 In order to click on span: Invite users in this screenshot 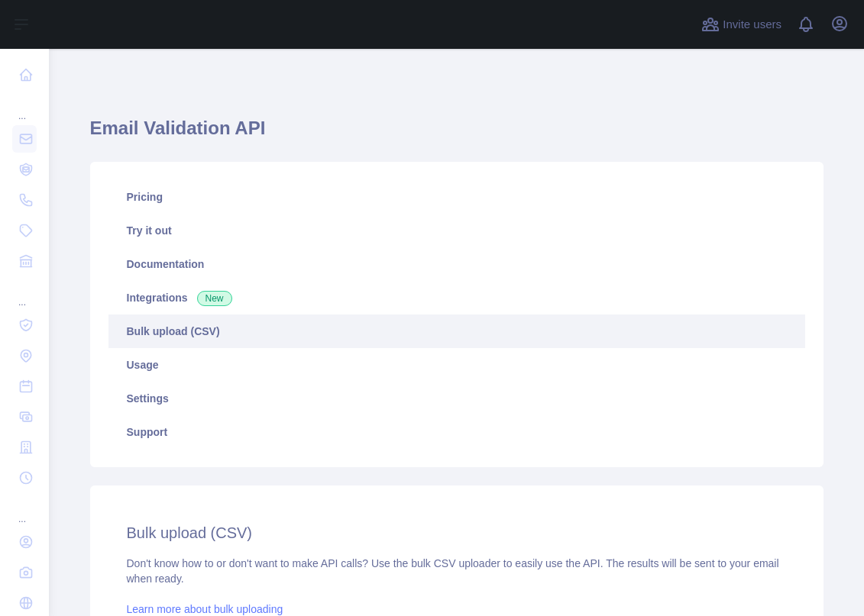, I will do `click(752, 24)`.